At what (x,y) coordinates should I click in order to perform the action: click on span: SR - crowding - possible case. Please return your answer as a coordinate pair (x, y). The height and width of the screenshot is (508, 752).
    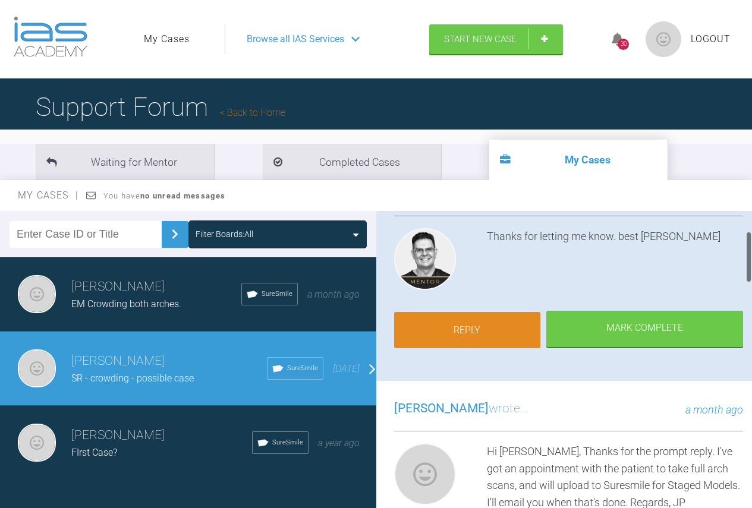
    Looking at the image, I should click on (132, 378).